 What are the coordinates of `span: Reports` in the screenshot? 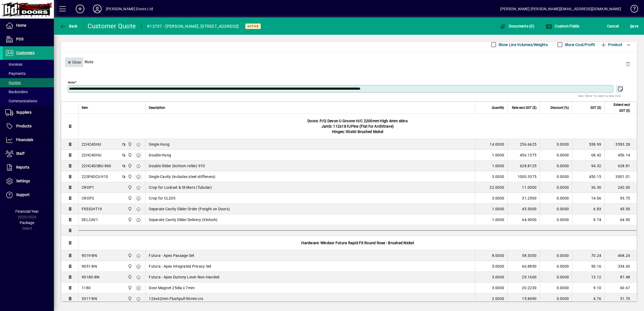 It's located at (22, 167).